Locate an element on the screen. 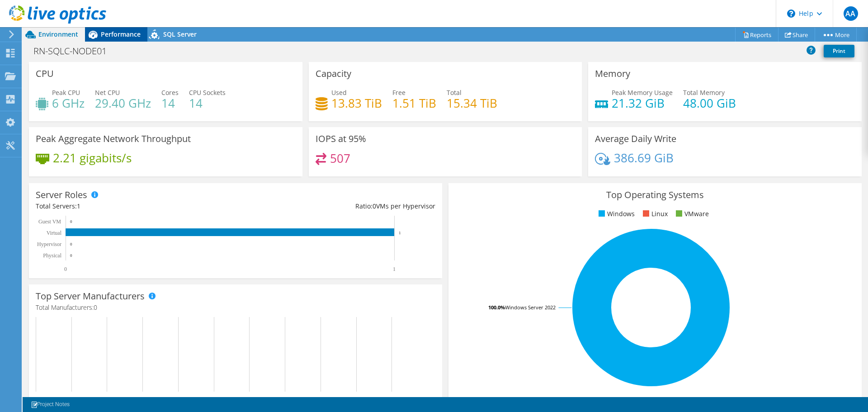  h4: 15.34 TiB is located at coordinates (472, 103).